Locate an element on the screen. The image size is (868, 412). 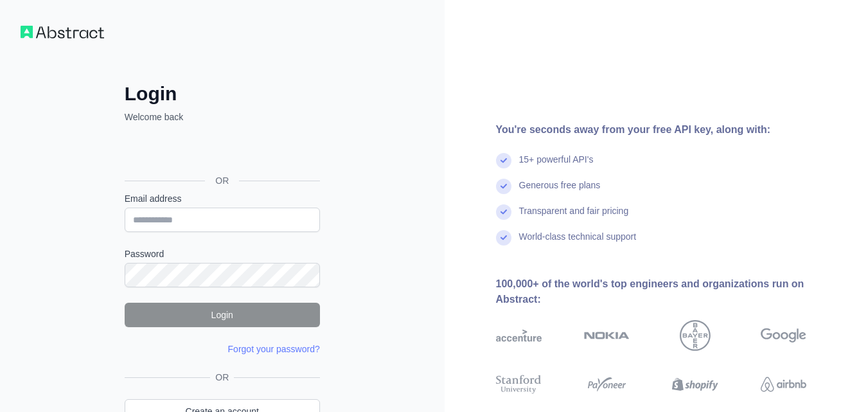
img: bayer is located at coordinates (695, 335).